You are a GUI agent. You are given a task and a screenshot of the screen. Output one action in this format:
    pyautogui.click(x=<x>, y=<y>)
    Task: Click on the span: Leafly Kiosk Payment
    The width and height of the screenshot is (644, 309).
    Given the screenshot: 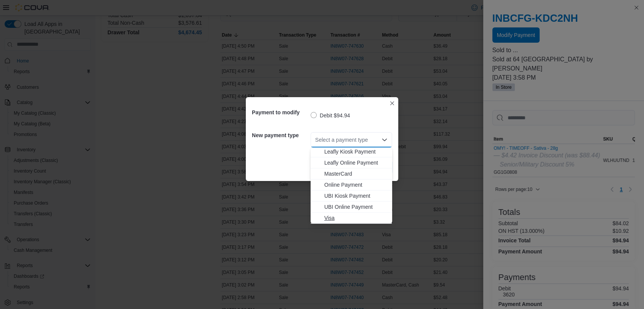 What is the action you would take?
    pyautogui.click(x=356, y=151)
    